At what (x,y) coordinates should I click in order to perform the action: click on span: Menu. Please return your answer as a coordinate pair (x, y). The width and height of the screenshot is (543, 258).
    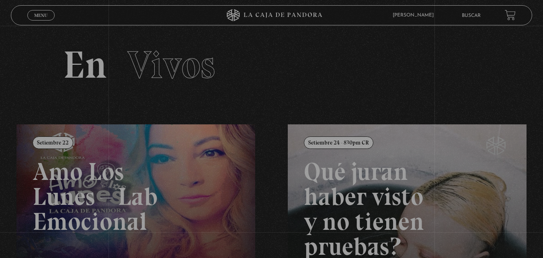
    Looking at the image, I should click on (41, 15).